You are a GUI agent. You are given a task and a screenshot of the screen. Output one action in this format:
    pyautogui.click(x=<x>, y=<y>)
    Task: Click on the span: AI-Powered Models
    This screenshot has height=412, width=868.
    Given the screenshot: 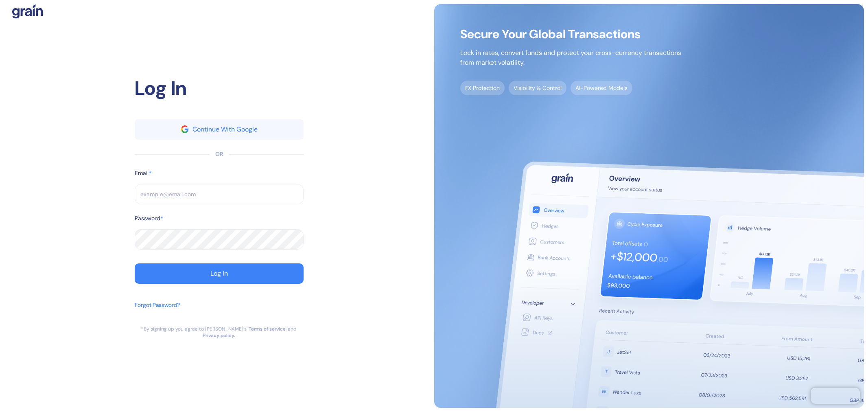 What is the action you would take?
    pyautogui.click(x=601, y=88)
    